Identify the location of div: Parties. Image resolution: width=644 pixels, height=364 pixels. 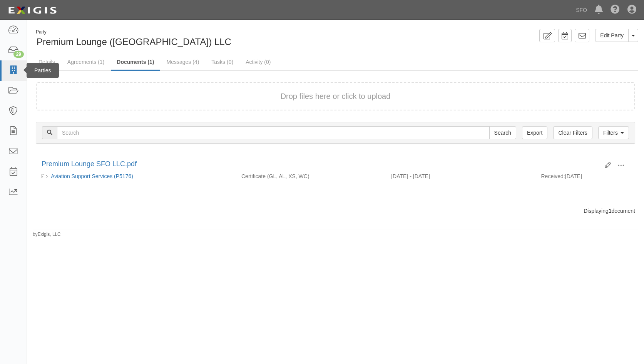
(43, 71).